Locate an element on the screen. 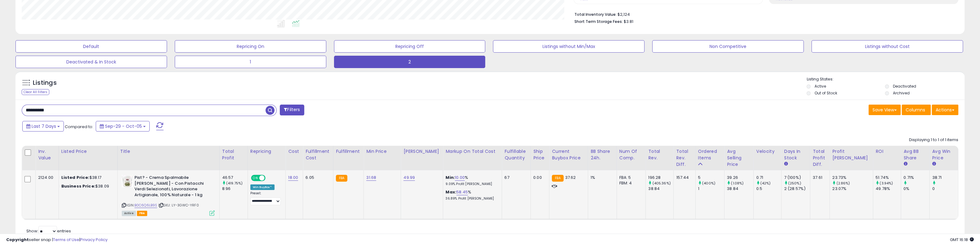  h5: Listings is located at coordinates (45, 83).